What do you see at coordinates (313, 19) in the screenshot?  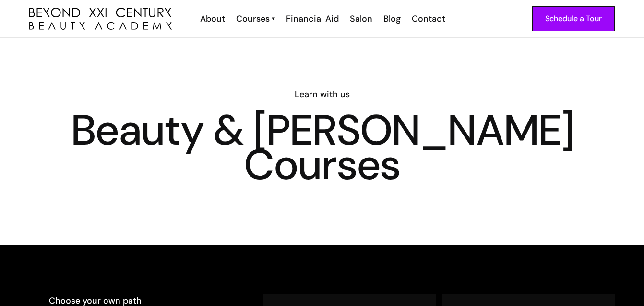 I see `div: Financial Aid` at bounding box center [313, 19].